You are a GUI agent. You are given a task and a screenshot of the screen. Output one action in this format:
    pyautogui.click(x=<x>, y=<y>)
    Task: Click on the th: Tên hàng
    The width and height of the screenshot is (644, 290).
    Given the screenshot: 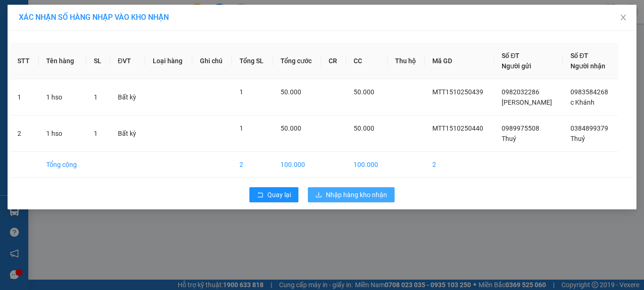 What is the action you would take?
    pyautogui.click(x=63, y=61)
    